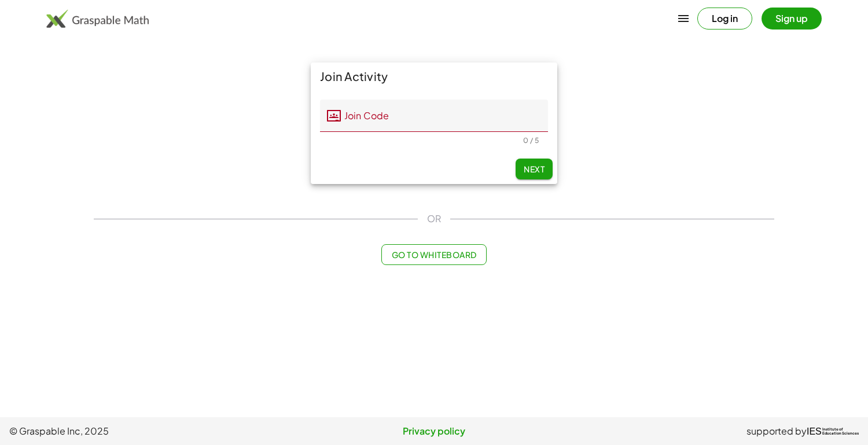  What do you see at coordinates (433, 254) in the screenshot?
I see `button: Go to Whiteboard` at bounding box center [433, 254].